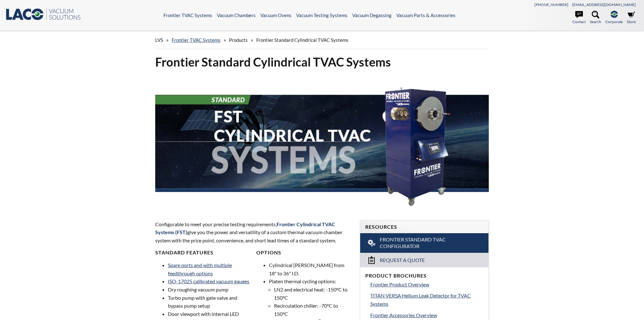 Image resolution: width=644 pixels, height=320 pixels. I want to click on img: FST Cylindrical TVAC Systems header, so click(322, 141).